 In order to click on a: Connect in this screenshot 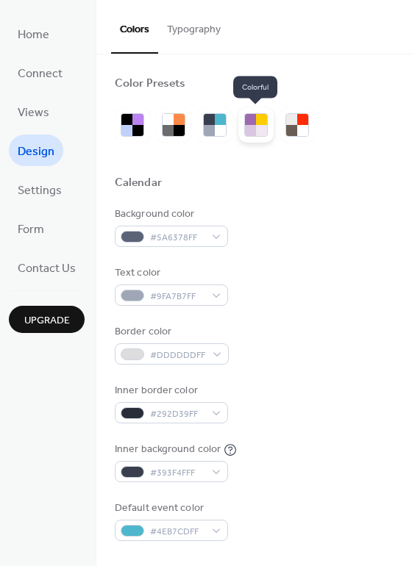, I will do `click(40, 72)`.